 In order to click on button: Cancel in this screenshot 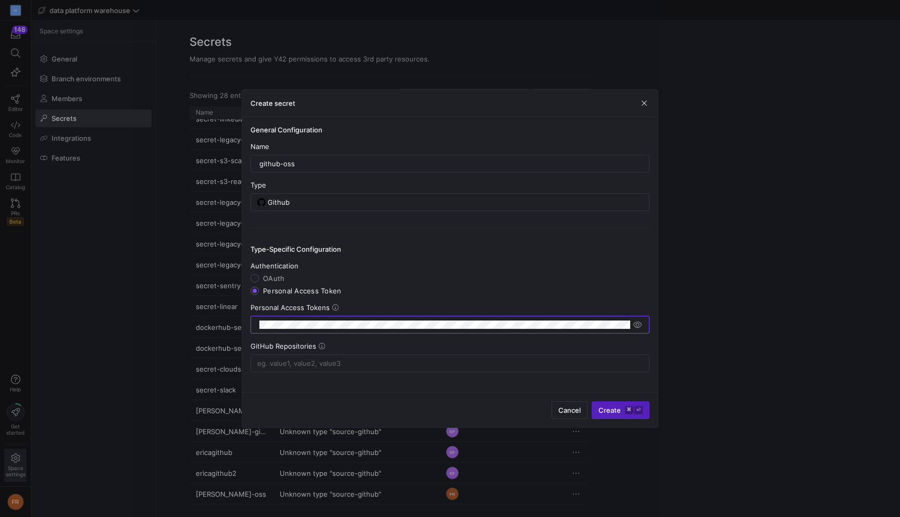, I will do `click(569, 410)`.